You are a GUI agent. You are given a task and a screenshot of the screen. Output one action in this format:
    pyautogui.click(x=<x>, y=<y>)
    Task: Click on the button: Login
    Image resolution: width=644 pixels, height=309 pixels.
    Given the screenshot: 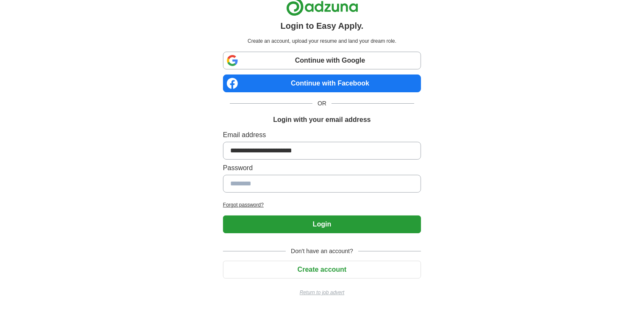 What is the action you would take?
    pyautogui.click(x=322, y=224)
    